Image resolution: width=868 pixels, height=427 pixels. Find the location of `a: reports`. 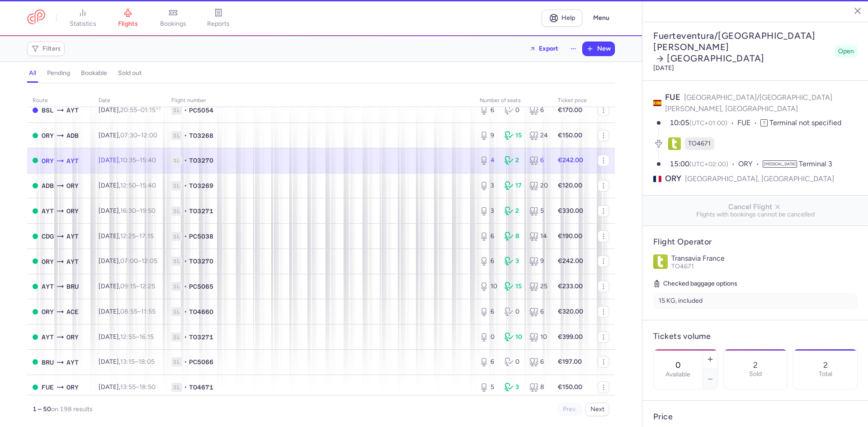

a: reports is located at coordinates (218, 18).